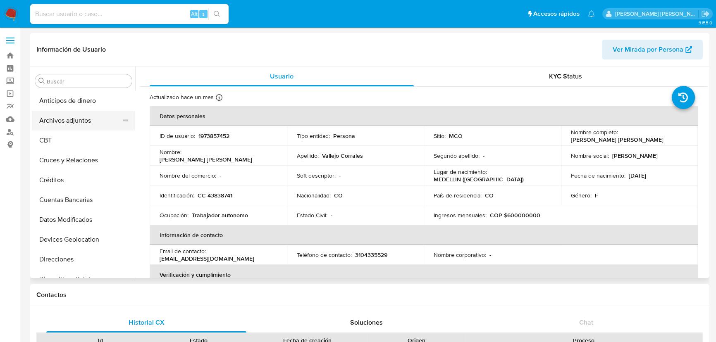 The image size is (716, 342). Describe the element at coordinates (460, 255) in the screenshot. I see `p: Nombre corporativo :` at that location.